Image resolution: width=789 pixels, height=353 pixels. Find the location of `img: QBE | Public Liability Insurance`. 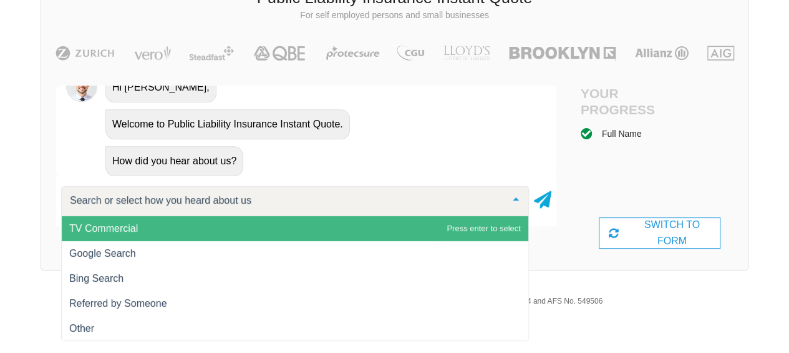

img: QBE | Public Liability Insurance is located at coordinates (280, 53).